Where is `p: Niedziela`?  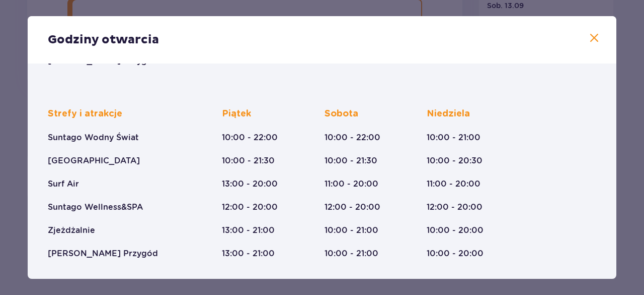 p: Niedziela is located at coordinates (448, 114).